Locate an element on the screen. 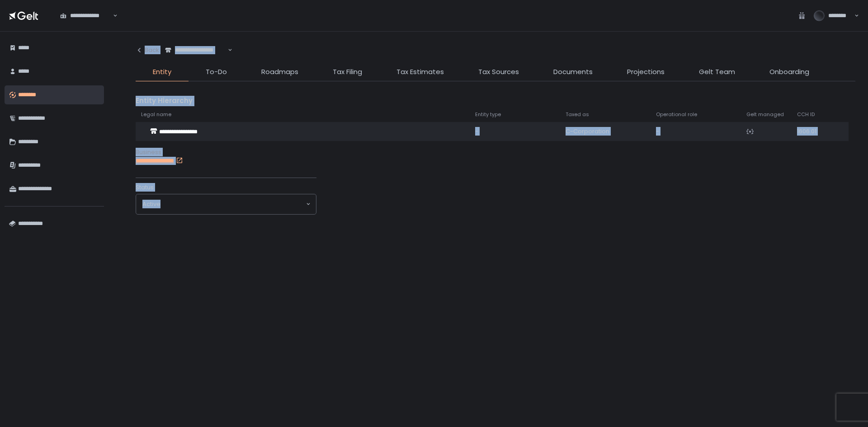  span: active is located at coordinates (152, 204).